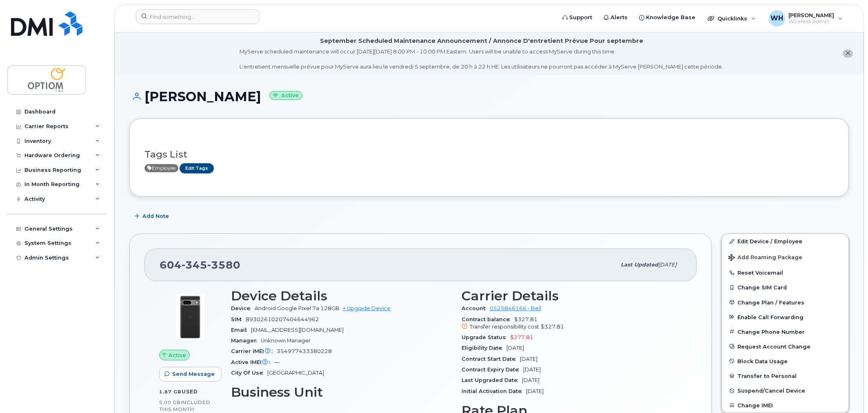  I want to click on span: Carrier IMEI, so click(254, 351).